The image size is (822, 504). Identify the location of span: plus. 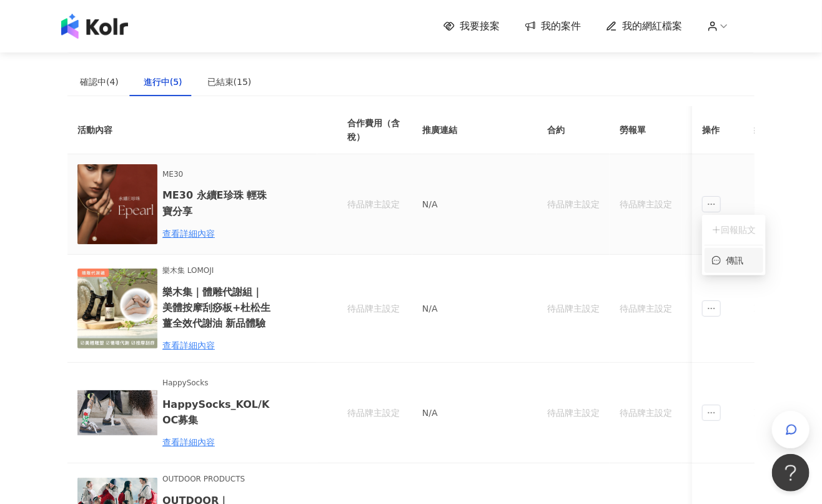
(716, 230).